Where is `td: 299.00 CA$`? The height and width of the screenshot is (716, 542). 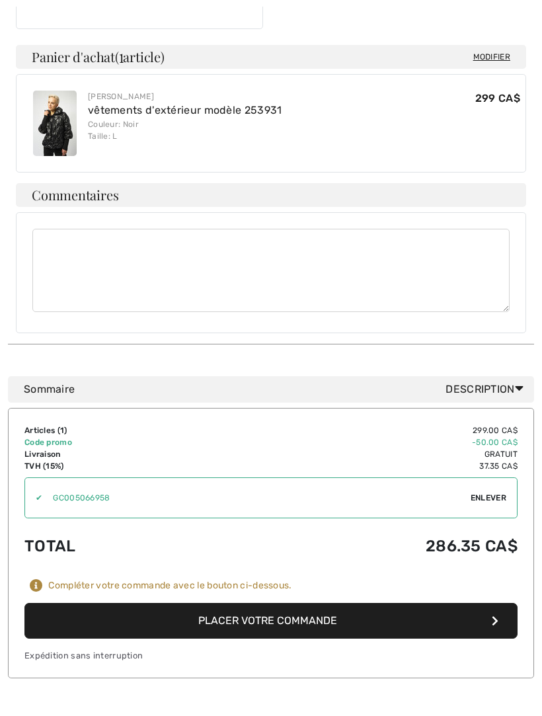
td: 299.00 CA$ is located at coordinates (359, 430).